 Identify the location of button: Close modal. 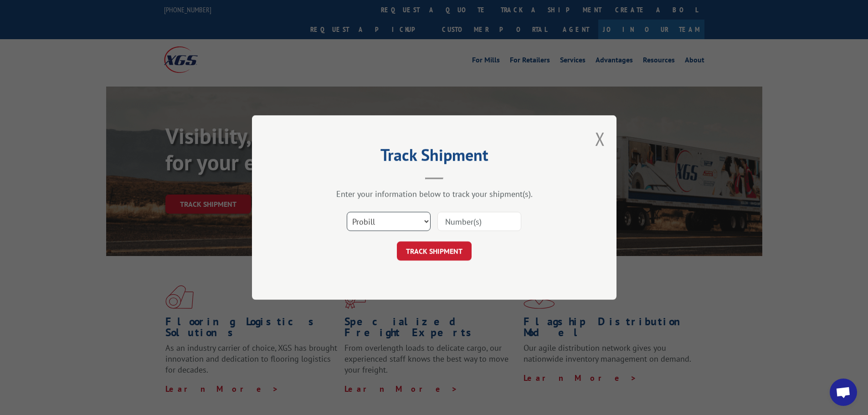
(600, 139).